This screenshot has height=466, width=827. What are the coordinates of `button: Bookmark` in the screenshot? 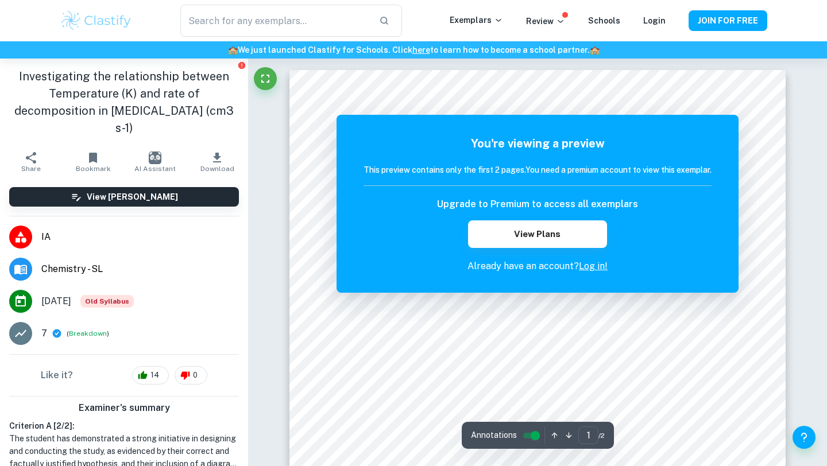 It's located at (93, 162).